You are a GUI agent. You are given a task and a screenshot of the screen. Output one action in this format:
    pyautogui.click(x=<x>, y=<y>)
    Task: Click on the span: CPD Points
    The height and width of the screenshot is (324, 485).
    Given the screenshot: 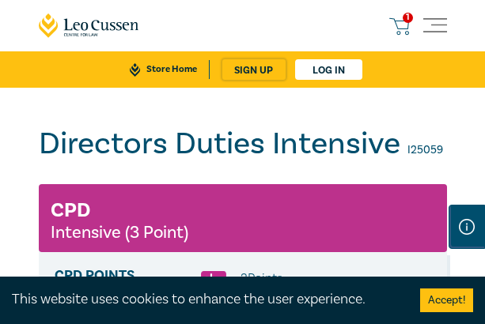 What is the action you would take?
    pyautogui.click(x=127, y=278)
    